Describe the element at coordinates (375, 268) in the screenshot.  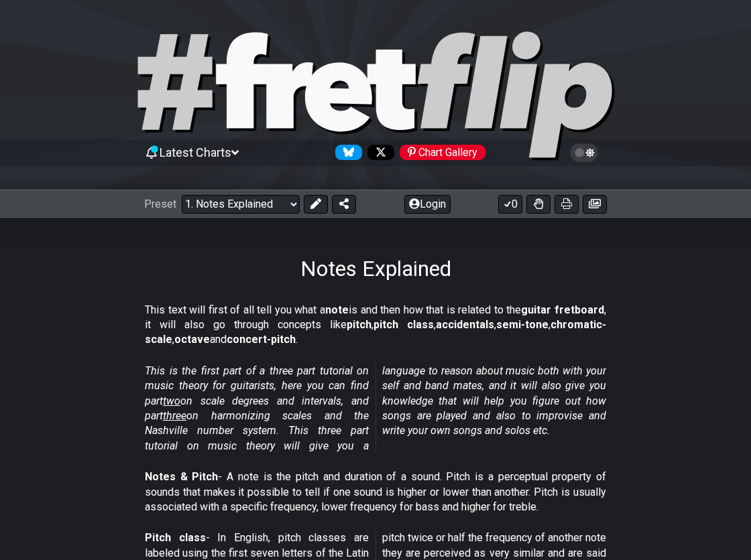
I see `h1: Notes Explained` at that location.